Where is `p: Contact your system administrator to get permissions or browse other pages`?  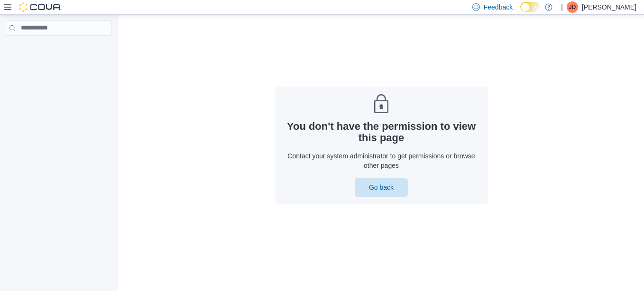 p: Contact your system administrator to get permissions or browse other pages is located at coordinates (381, 161).